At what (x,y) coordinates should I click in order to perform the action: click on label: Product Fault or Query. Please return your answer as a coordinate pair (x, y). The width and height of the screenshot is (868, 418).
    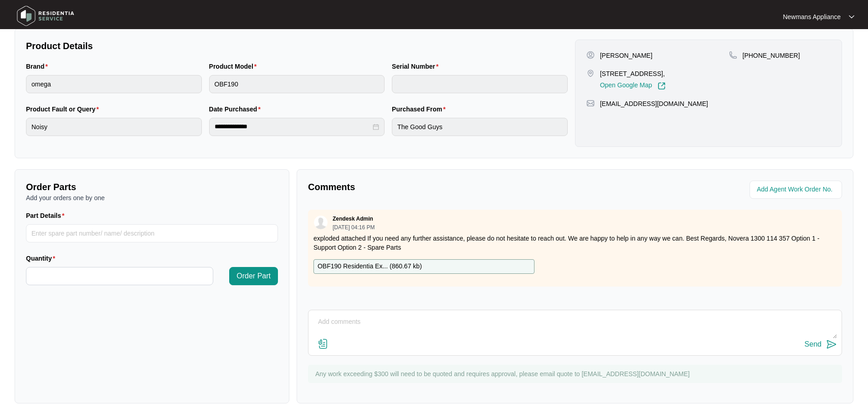
    Looking at the image, I should click on (64, 109).